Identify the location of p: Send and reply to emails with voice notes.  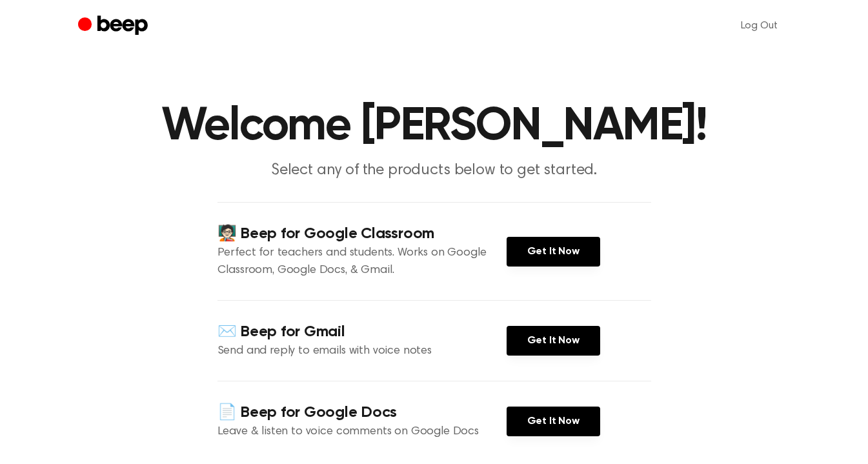
(362, 351).